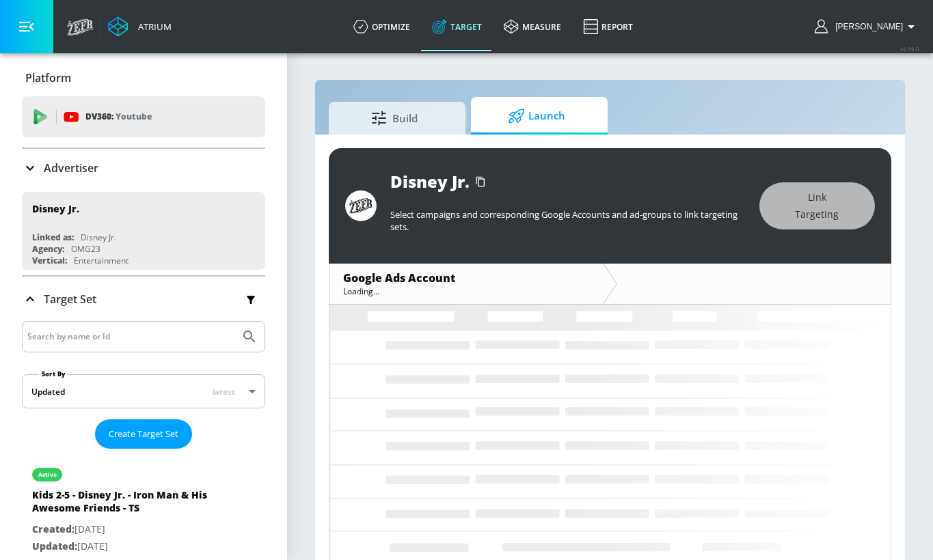 The width and height of the screenshot is (933, 560). What do you see at coordinates (86, 249) in the screenshot?
I see `div: OMG23` at bounding box center [86, 249].